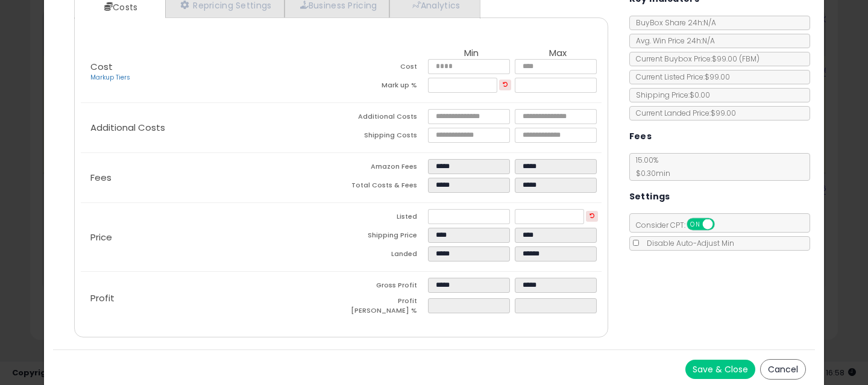  Describe the element at coordinates (471, 54) in the screenshot. I see `th: Min` at that location.